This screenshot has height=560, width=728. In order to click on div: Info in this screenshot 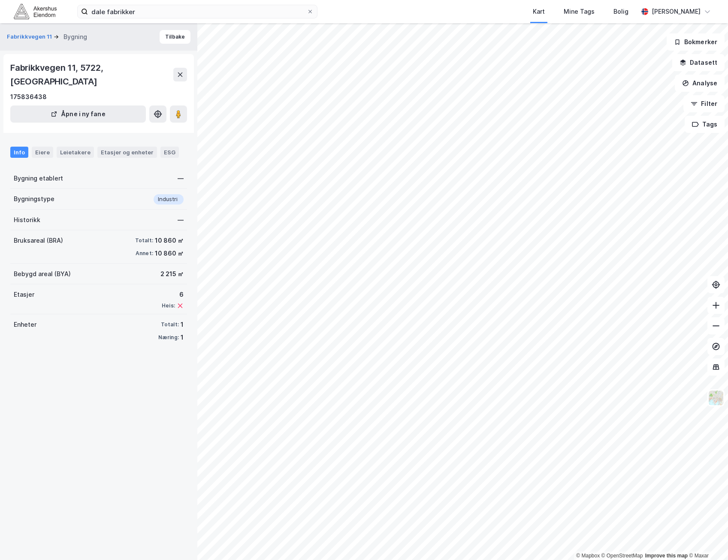, I will do `click(19, 152)`.